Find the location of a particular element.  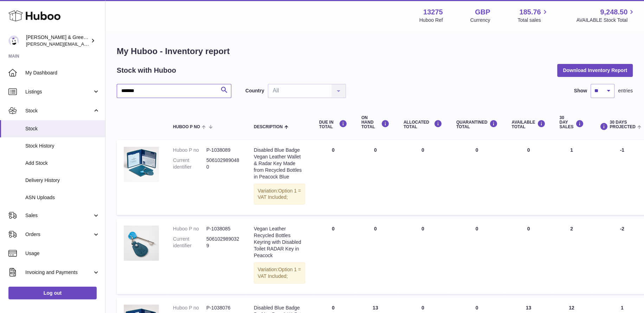

img: ellen@bluebadgecompany.co.uk is located at coordinates (14, 41).